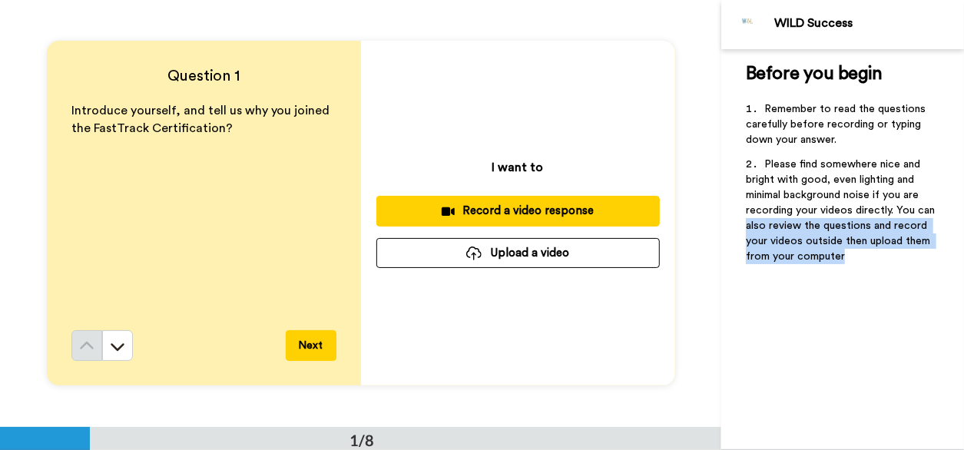 The image size is (964, 450). What do you see at coordinates (869, 23) in the screenshot?
I see `div: WILD Success` at bounding box center [869, 23].